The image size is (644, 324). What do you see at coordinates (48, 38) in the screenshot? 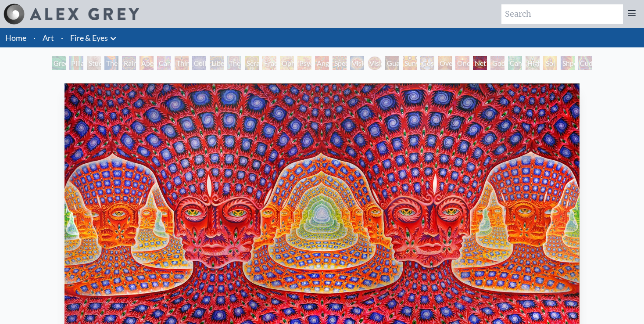
I see `a: Art` at bounding box center [48, 38].